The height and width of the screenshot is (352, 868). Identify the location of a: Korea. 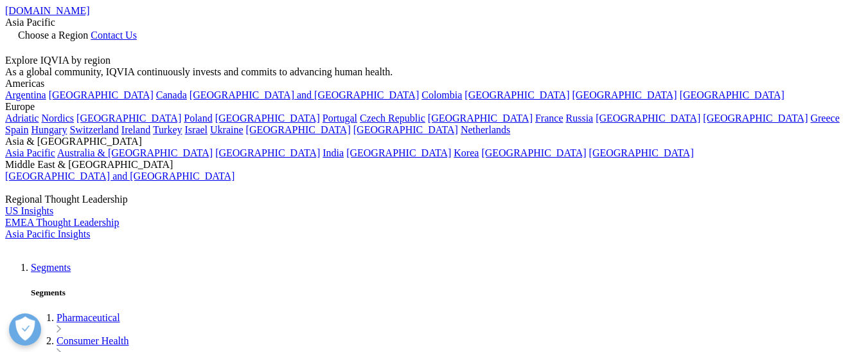
(466, 153).